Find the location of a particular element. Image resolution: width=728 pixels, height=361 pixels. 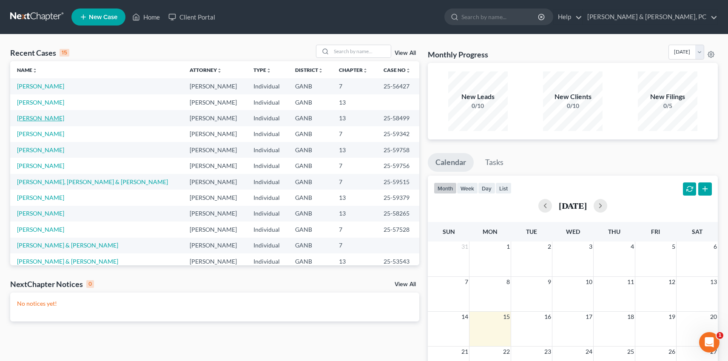

span: 5 is located at coordinates (674, 247).